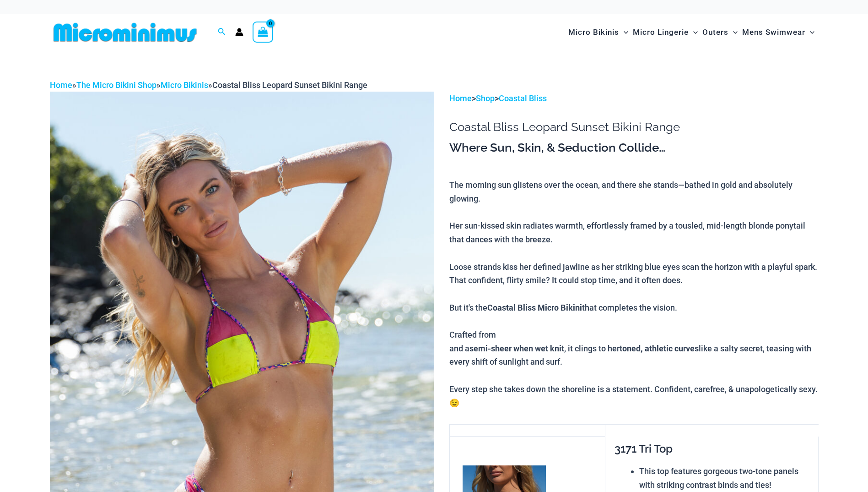  What do you see at coordinates (634, 148) in the screenshot?
I see `h3: Where Sun, Skin, & Seduction Collide…` at bounding box center [634, 148].